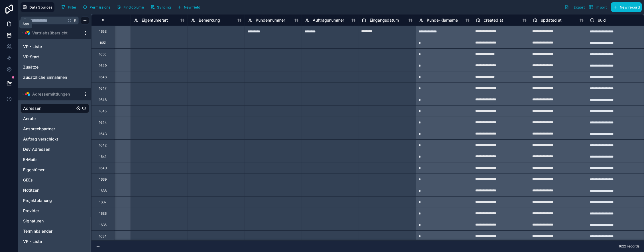  I want to click on div: Projektplanung, so click(54, 200).